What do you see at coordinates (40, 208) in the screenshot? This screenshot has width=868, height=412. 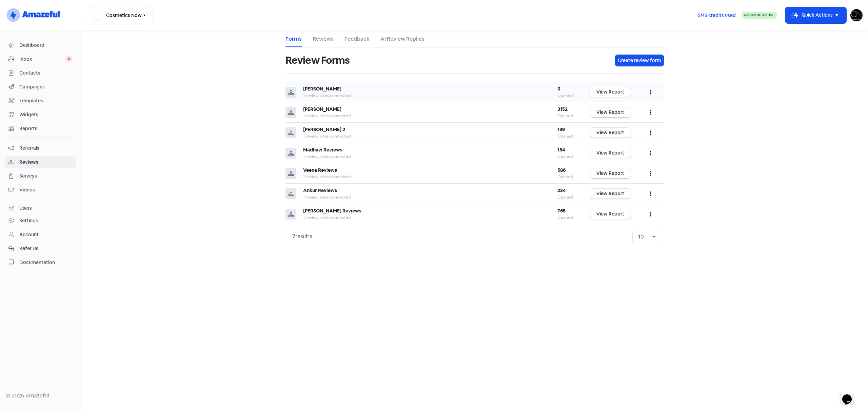 I see `a: Users` at bounding box center [40, 208].